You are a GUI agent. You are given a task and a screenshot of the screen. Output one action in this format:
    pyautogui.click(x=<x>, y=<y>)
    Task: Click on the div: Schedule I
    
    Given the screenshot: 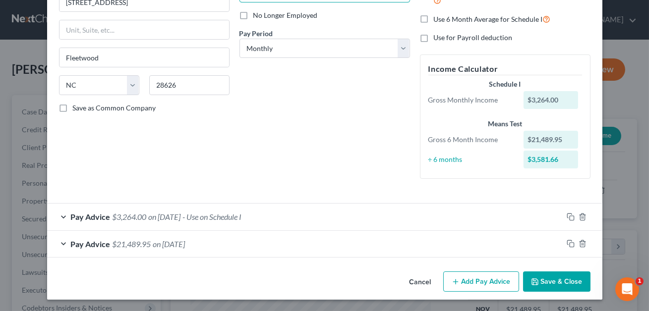 What is the action you would take?
    pyautogui.click(x=505, y=84)
    